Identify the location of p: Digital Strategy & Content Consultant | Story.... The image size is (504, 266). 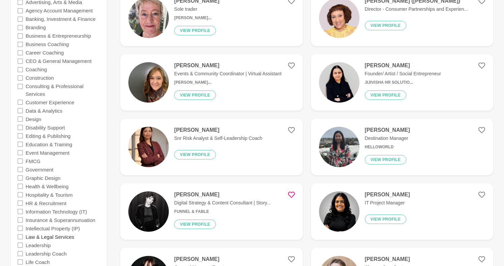
(222, 203).